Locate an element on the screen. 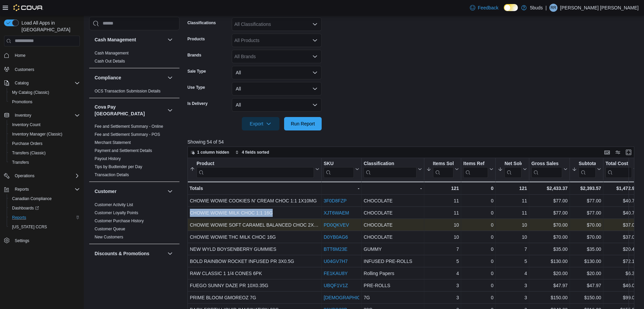  button: Operations is located at coordinates (42, 176).